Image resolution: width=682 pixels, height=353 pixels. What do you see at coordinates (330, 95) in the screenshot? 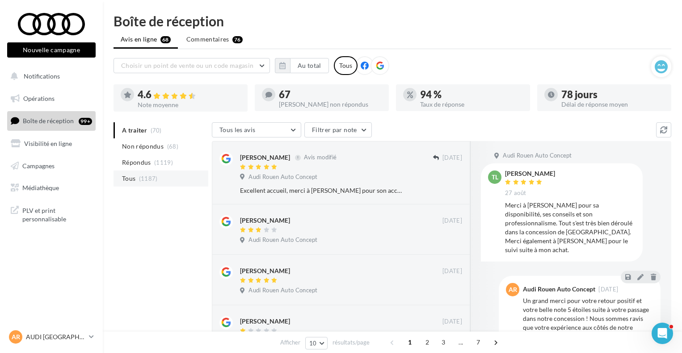
I see `div: 67` at bounding box center [330, 95].